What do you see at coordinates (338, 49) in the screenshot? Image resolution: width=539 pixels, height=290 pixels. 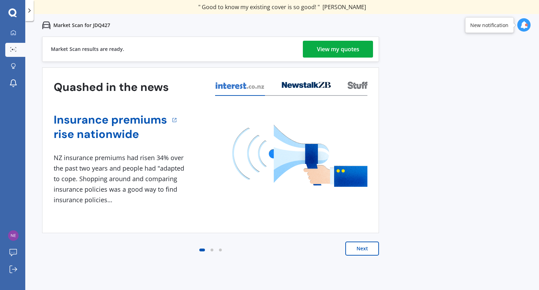 I see `a: View my quotes` at bounding box center [338, 49].